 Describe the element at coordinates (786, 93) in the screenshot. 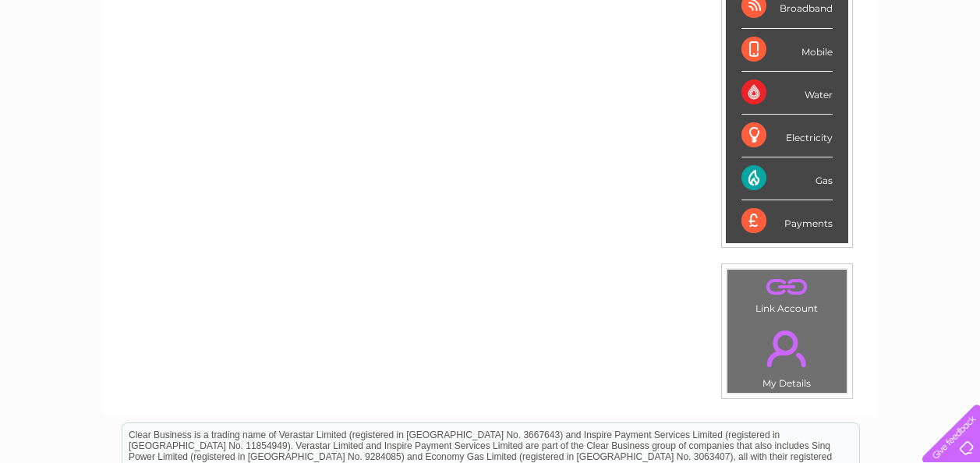

I see `div: Water` at that location.